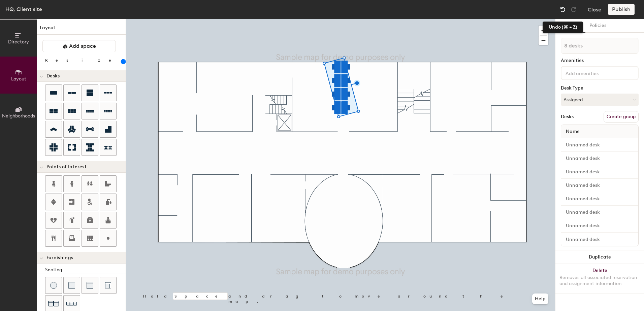 Image resolution: width=644 pixels, height=311 pixels. Describe the element at coordinates (108, 285) in the screenshot. I see `button: Couch (corner)` at that location.